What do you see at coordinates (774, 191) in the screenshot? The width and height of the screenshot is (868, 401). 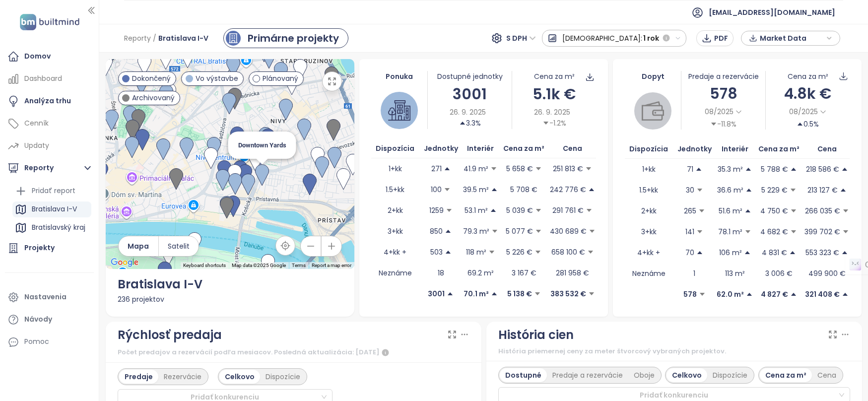 I see `p: 5 229 €` at bounding box center [774, 191].